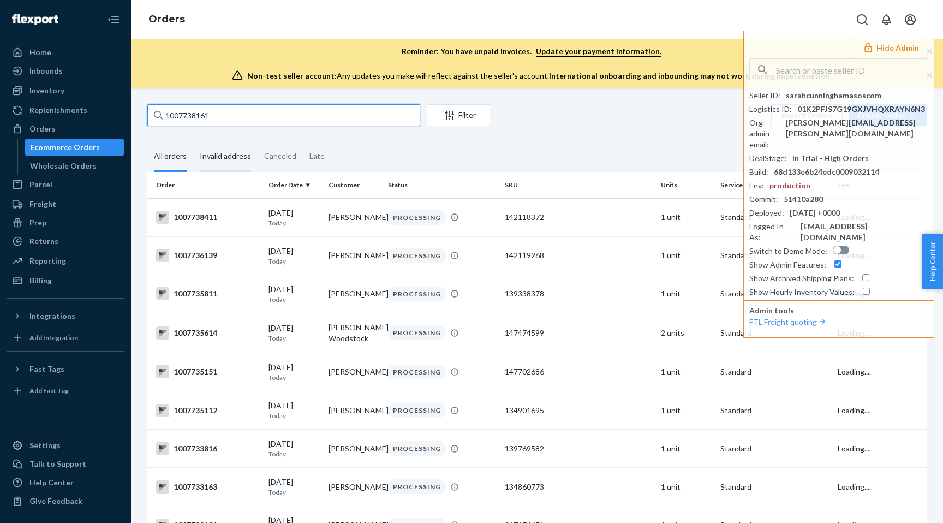 The width and height of the screenshot is (943, 523). Describe the element at coordinates (51, 482) in the screenshot. I see `div: Help Center` at that location.